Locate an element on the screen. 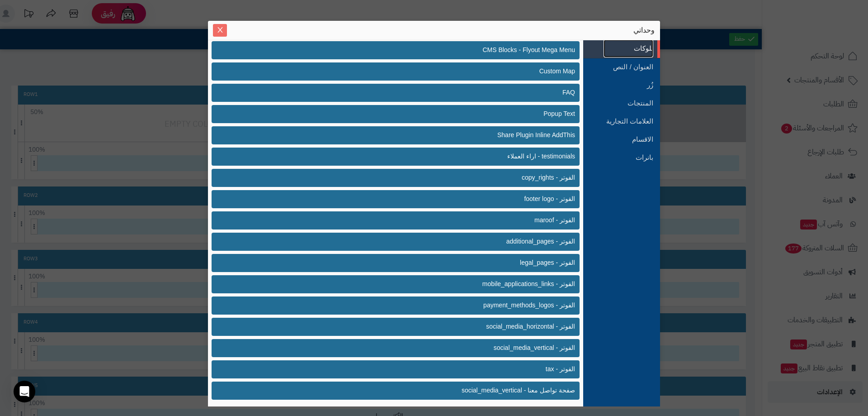  a: الفوتر - social_media_vertical is located at coordinates (411, 348).